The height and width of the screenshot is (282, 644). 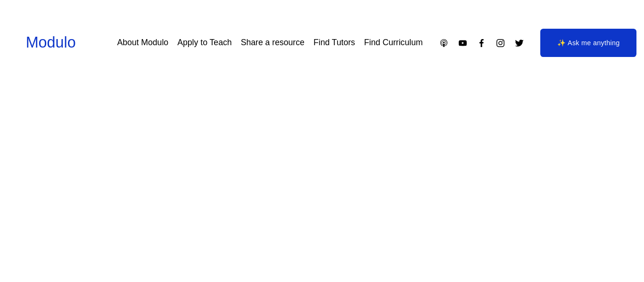 What do you see at coordinates (501, 43) in the screenshot?
I see `a: Instagram` at bounding box center [501, 43].